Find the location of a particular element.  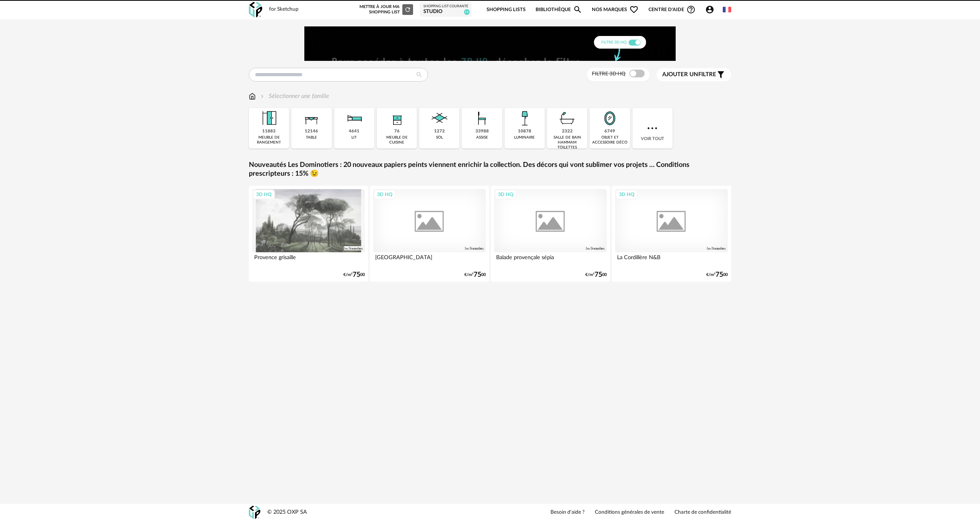

span: Nos marques is located at coordinates (615, 10).